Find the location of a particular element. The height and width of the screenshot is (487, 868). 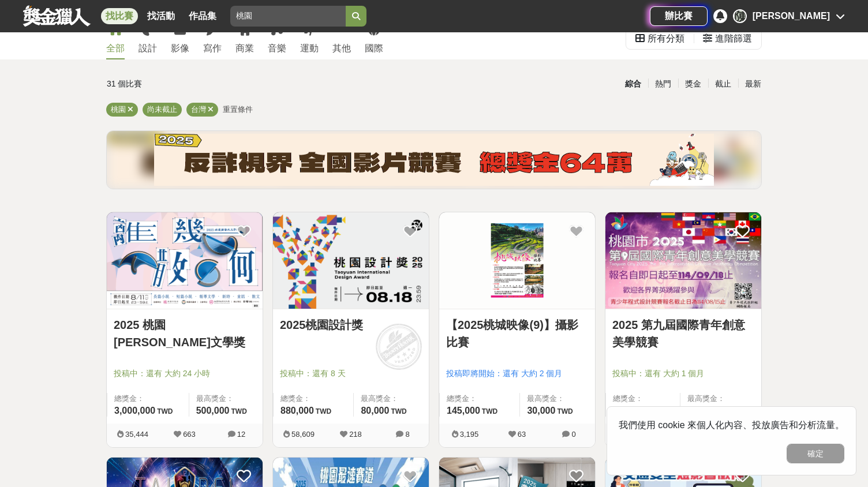

a: 寫作 is located at coordinates (212, 38).